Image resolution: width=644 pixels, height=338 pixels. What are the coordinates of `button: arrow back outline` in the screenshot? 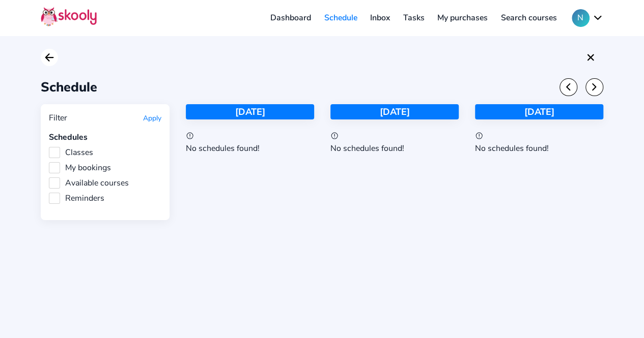 It's located at (49, 57).